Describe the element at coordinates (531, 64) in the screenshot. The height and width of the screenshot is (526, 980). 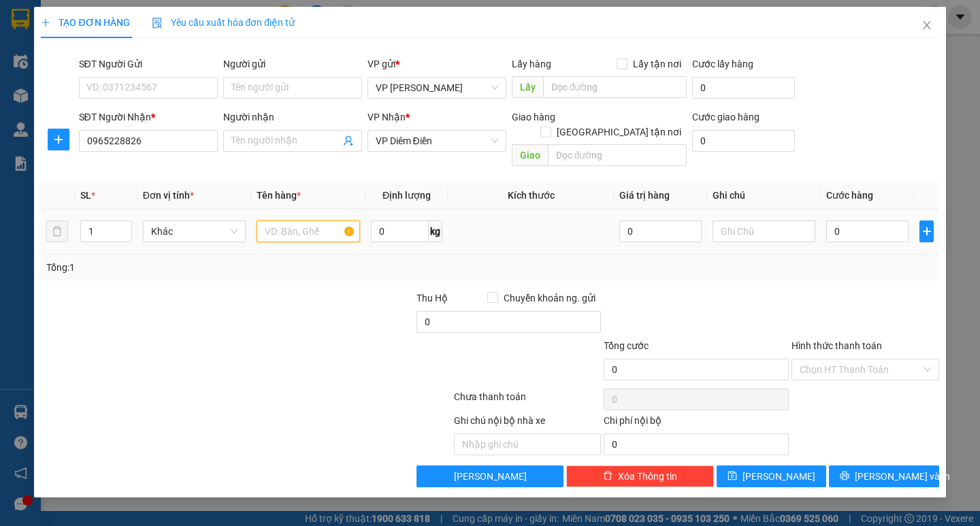
I see `span: Lấy hàng` at that location.